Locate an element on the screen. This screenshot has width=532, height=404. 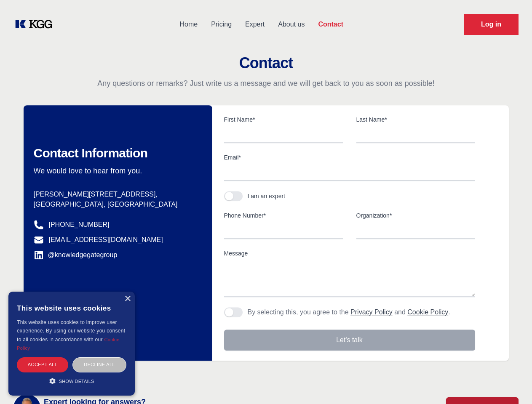
button: Let's talk is located at coordinates (350, 340).